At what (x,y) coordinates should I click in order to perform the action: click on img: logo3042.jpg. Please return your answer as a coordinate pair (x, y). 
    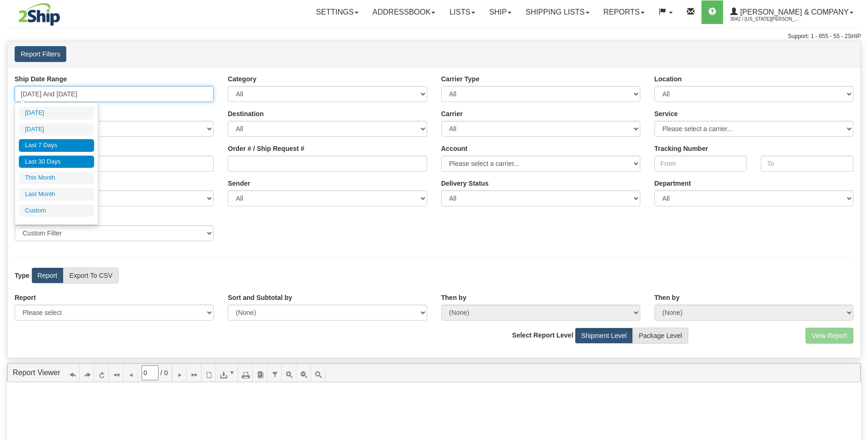
    Looking at the image, I should click on (39, 14).